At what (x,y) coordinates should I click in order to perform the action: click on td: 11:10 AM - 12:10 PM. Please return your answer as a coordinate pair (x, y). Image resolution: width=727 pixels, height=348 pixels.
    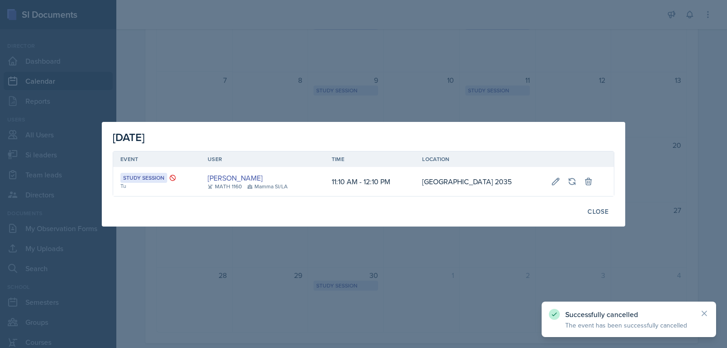
    Looking at the image, I should click on (370, 181).